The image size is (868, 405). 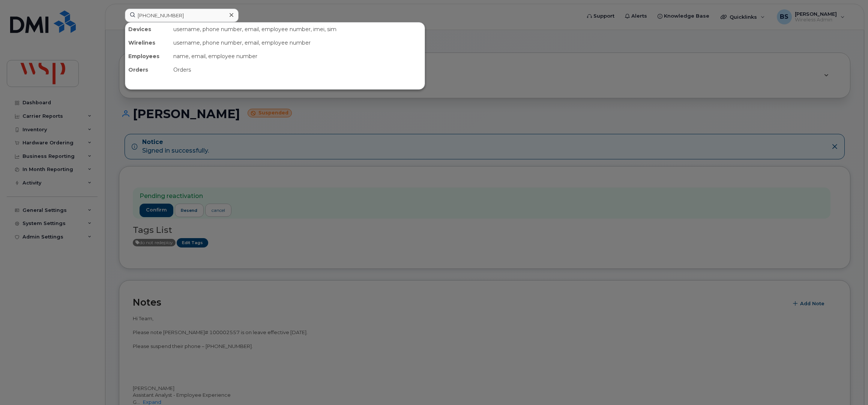 I want to click on div: Devices, so click(x=147, y=29).